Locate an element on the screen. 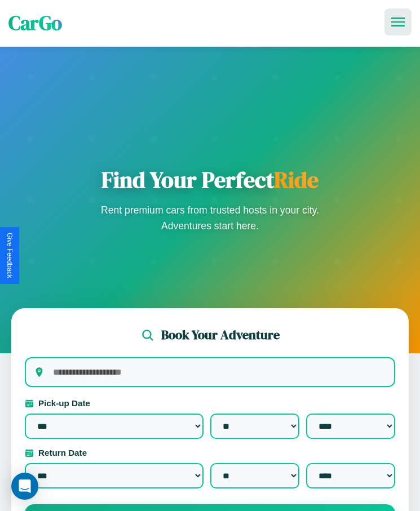 The height and width of the screenshot is (511, 420). p: Rent premium cars from trusted hosts in your city. Adventures start here. is located at coordinates (210, 218).